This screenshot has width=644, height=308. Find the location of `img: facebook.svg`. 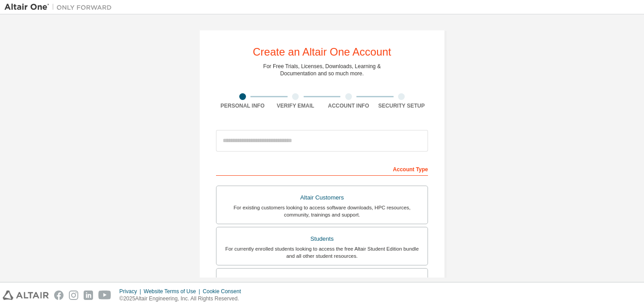

img: facebook.svg is located at coordinates (58, 295).